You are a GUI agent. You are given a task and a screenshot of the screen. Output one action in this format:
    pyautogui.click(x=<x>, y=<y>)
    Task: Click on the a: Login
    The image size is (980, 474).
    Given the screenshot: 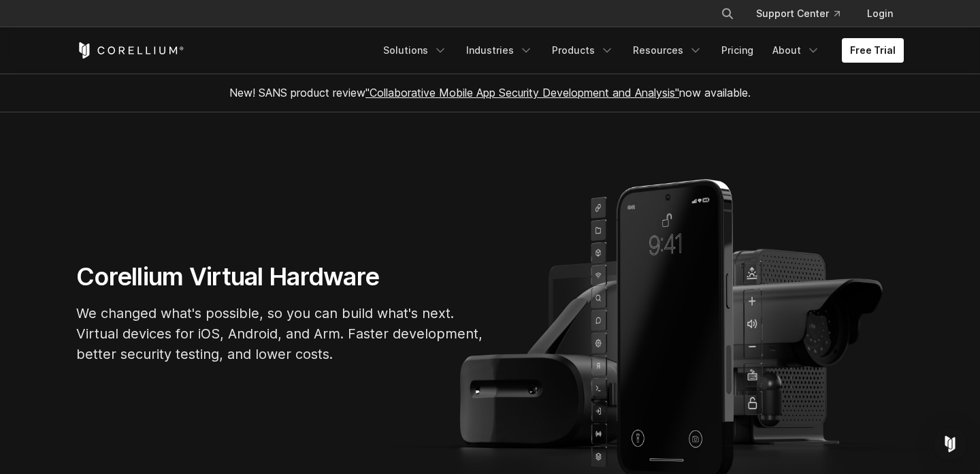 What is the action you would take?
    pyautogui.click(x=880, y=14)
    